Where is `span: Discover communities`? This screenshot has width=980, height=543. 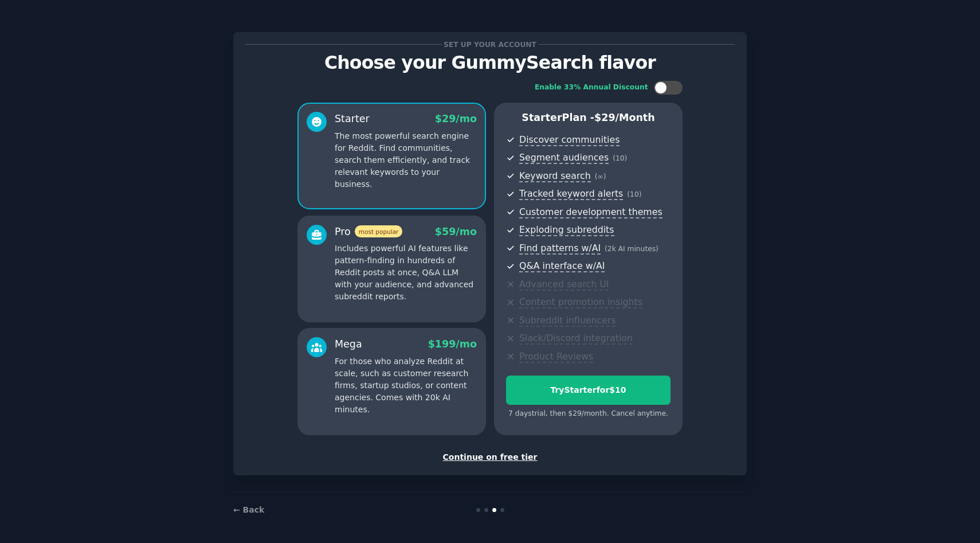
span: Discover communities is located at coordinates (569, 140).